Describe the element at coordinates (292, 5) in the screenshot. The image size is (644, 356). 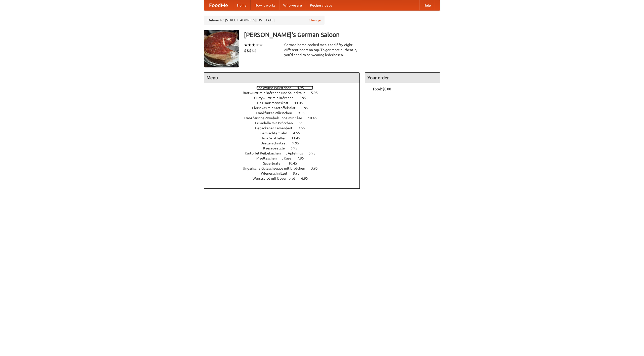
I see `a: Who we are` at that location.